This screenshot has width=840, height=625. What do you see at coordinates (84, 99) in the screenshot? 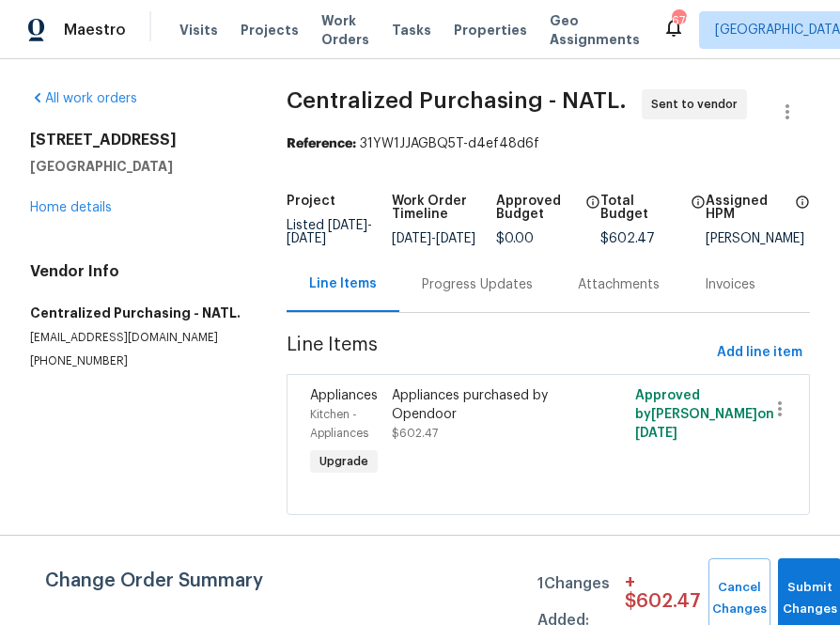
I see `a: All work orders` at bounding box center [84, 99].